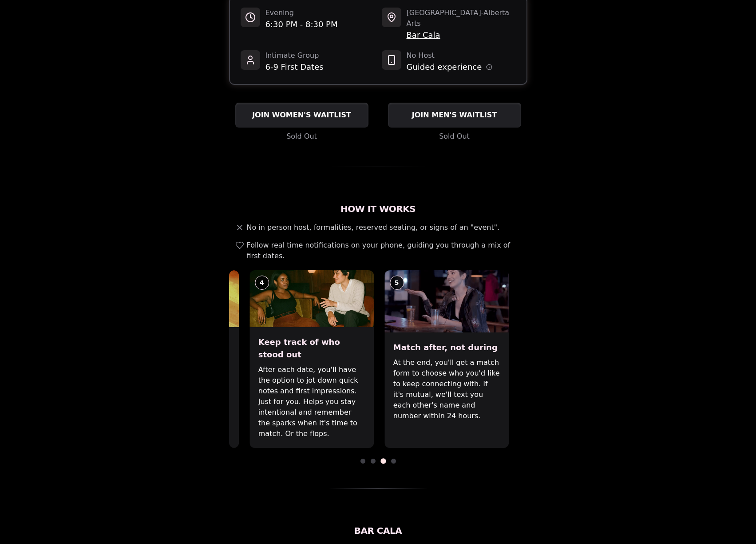 This screenshot has width=756, height=544. Describe the element at coordinates (385, 250) in the screenshot. I see `span: Follow real time notifications on your phone, guiding you through a mix of first dates.` at that location.